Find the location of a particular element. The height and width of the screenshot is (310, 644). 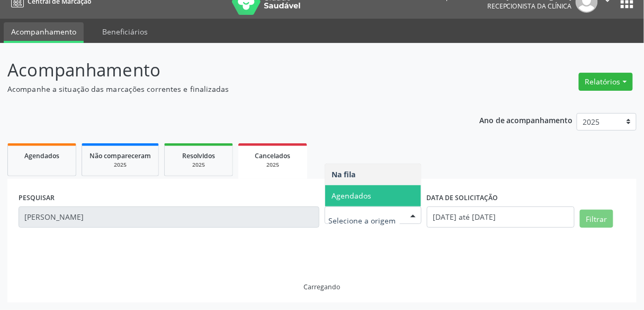

span: Recepcionista da clínica is located at coordinates (530, 6).